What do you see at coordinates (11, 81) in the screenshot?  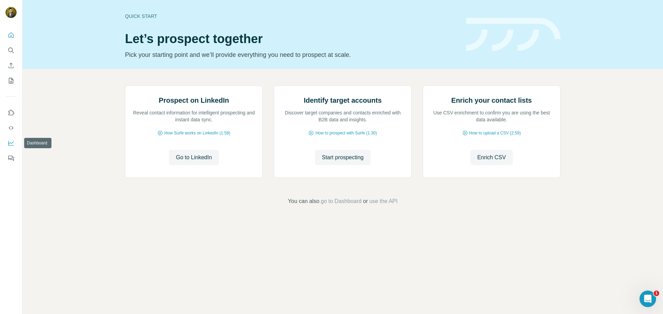 I see `button: My lists` at bounding box center [11, 81].